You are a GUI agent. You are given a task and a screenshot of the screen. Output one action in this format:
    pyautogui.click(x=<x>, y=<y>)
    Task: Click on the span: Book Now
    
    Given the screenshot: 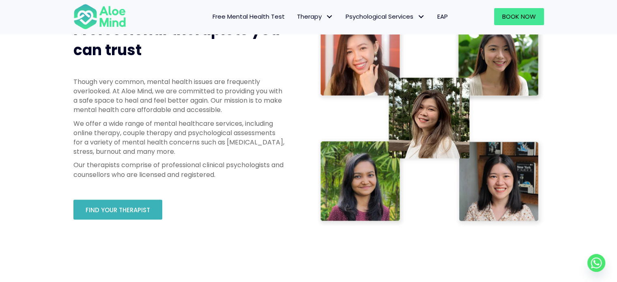 What is the action you would take?
    pyautogui.click(x=519, y=16)
    